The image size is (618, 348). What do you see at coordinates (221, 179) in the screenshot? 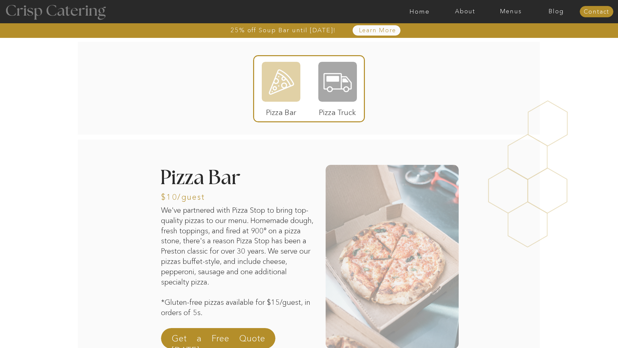
I see `h2: Pizza Bar` at bounding box center [221, 179].